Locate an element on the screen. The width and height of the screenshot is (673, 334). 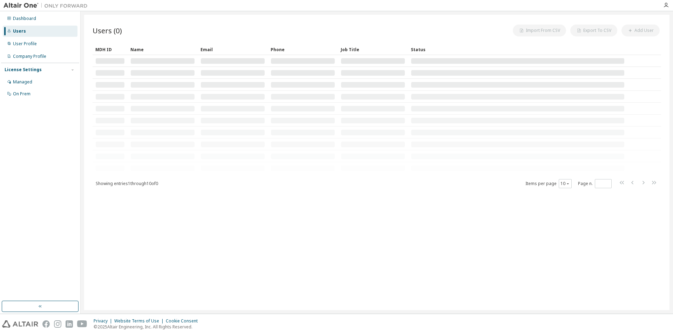
img: linkedin.svg is located at coordinates (69, 324).